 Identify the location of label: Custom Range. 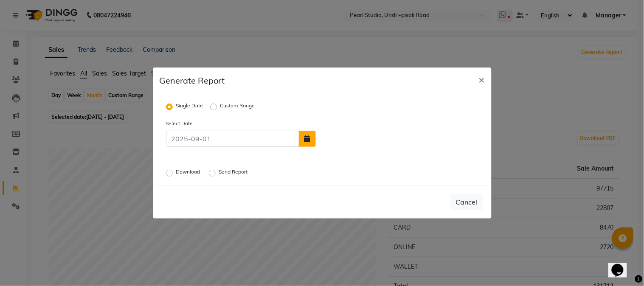
(238, 107).